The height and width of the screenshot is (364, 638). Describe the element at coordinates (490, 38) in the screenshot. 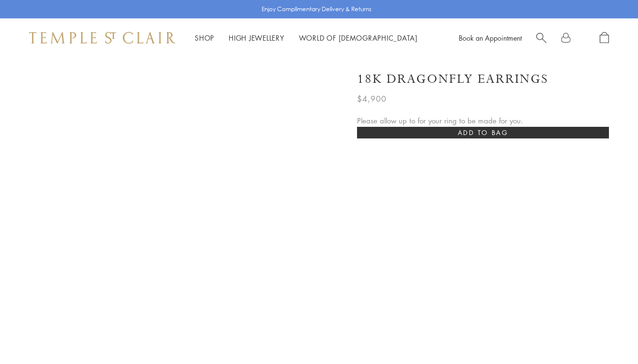

I see `a: Book an Appointment` at that location.